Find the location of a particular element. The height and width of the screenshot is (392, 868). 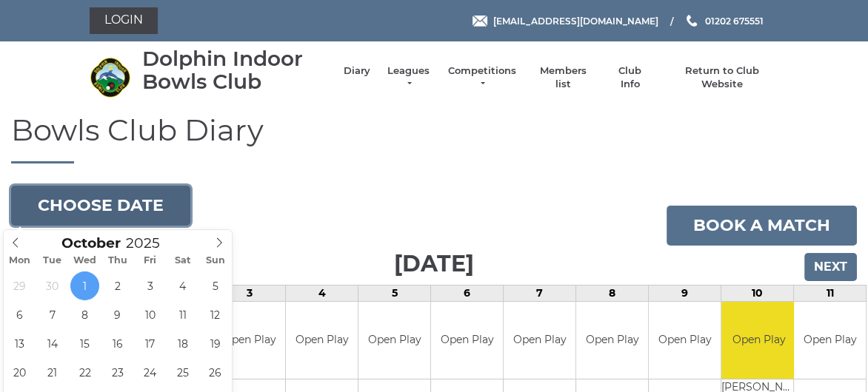

a: Phone us 01202 675551 is located at coordinates (724, 21).